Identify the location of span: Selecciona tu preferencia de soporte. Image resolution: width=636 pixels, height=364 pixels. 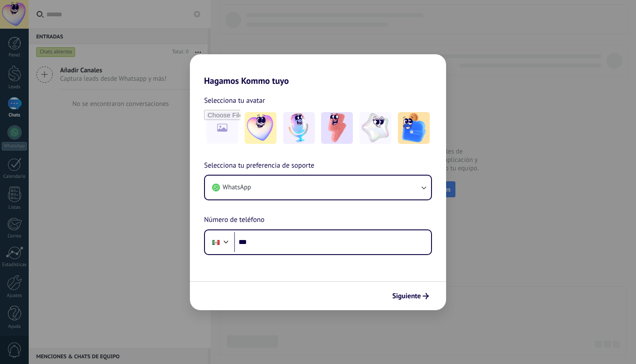
(259, 166).